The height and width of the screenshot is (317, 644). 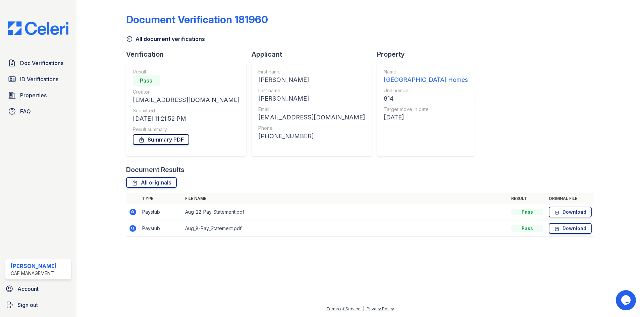 What do you see at coordinates (38, 95) in the screenshot?
I see `a: Properties` at bounding box center [38, 95].